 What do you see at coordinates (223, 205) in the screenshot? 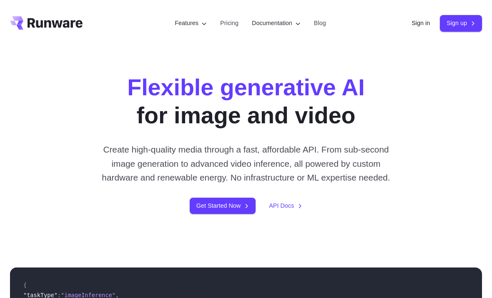
I see `a: Get Started Now` at bounding box center [223, 205].